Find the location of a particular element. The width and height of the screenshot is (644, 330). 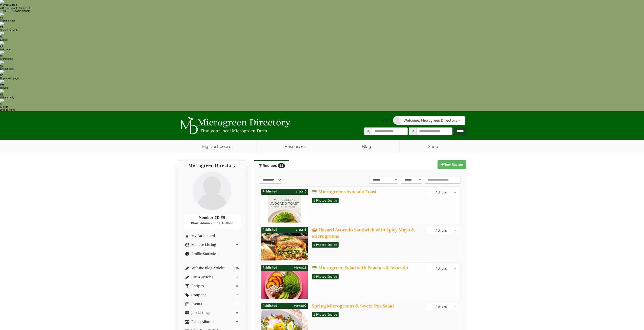

span: 11 is located at coordinates (300, 268).